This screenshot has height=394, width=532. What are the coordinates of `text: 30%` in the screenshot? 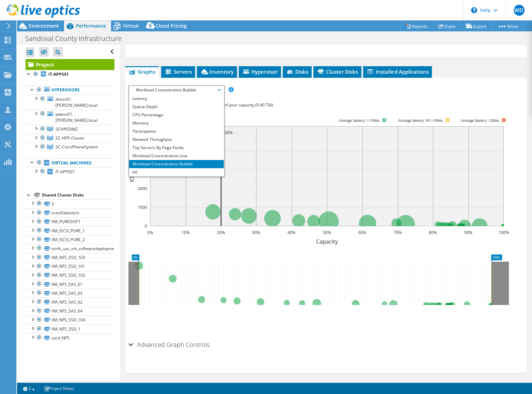 It's located at (256, 232).